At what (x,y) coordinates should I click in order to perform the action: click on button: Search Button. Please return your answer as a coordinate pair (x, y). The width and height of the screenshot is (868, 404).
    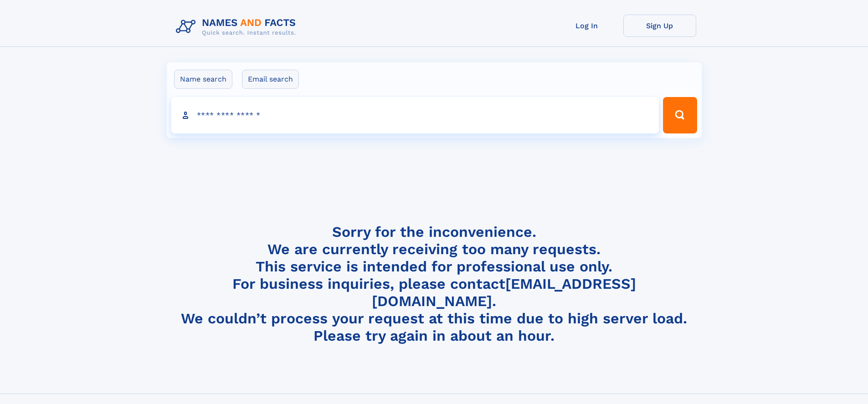
    Looking at the image, I should click on (680, 115).